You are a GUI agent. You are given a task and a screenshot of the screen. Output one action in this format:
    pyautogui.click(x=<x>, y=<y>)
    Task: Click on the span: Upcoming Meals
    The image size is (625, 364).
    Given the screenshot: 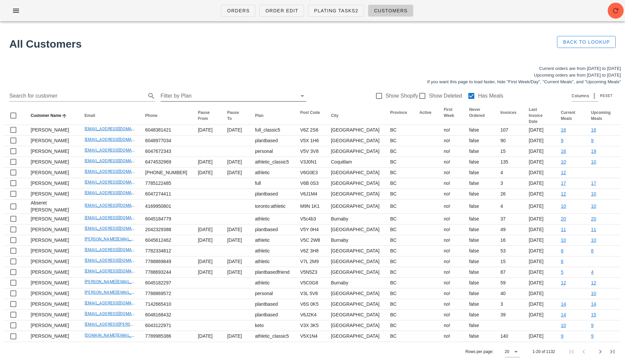 What is the action you would take?
    pyautogui.click(x=601, y=116)
    